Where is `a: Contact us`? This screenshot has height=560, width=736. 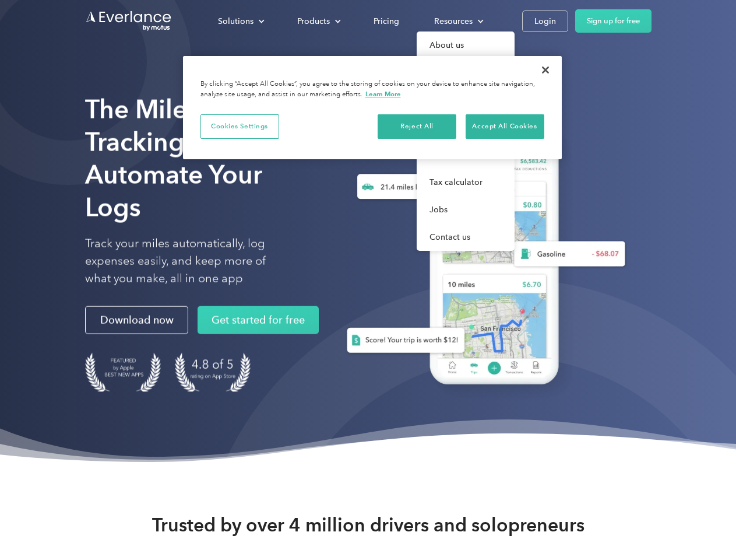 a: Contact us is located at coordinates (466, 237).